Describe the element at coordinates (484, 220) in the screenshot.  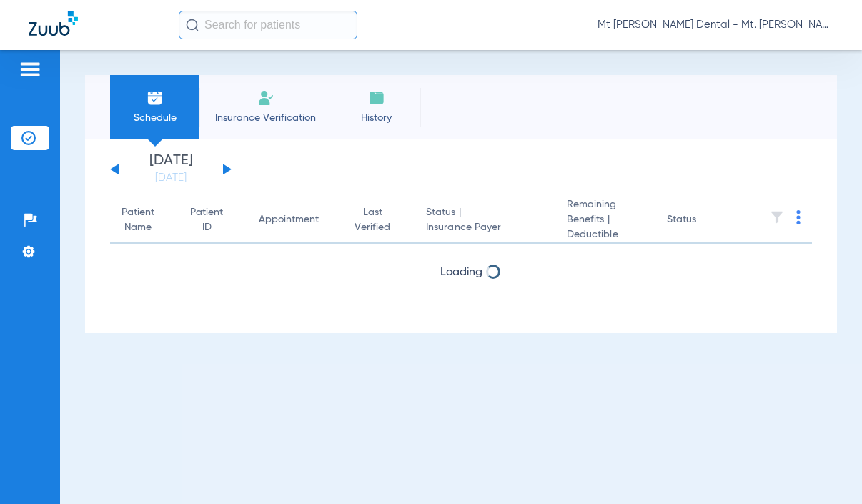
I see `th: Status |` at that location.